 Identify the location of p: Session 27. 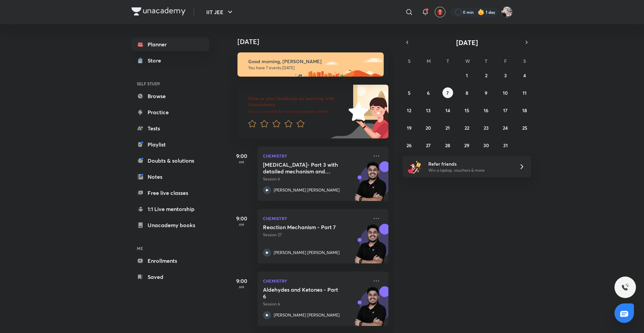
(315, 234).